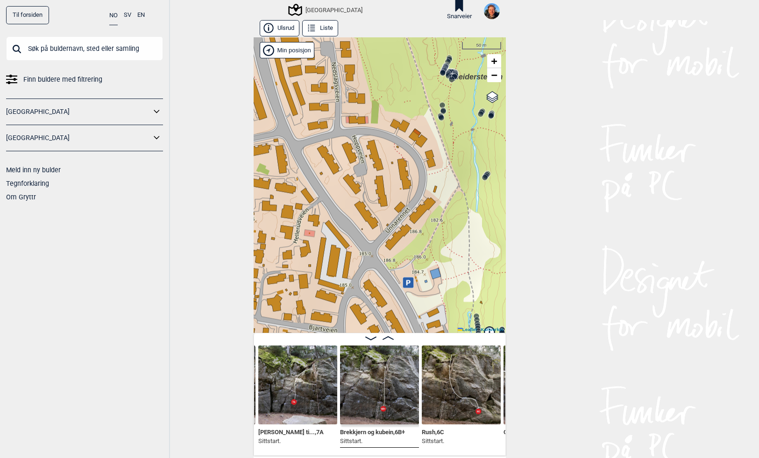 The width and height of the screenshot is (759, 458). I want to click on span: Finn buldere med filtrering, so click(63, 79).